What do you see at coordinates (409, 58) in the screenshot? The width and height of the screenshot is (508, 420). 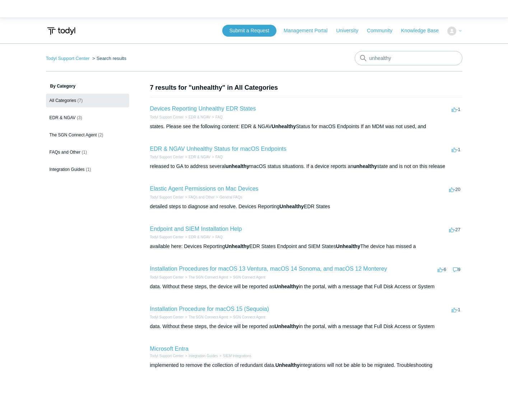 I see `input: Search` at bounding box center [409, 58].